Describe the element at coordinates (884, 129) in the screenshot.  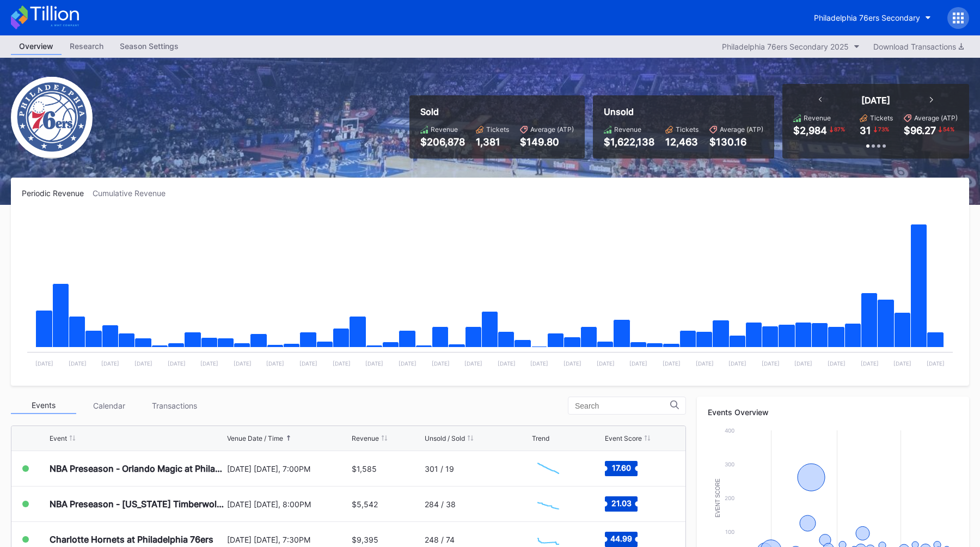
I see `div: 73 %` at that location.